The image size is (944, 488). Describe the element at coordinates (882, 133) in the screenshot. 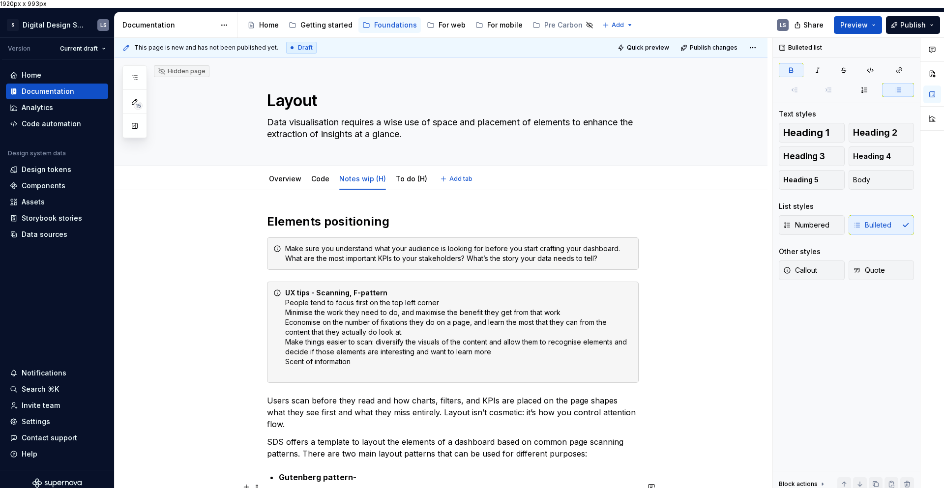

I see `button: Heading 2` at that location.